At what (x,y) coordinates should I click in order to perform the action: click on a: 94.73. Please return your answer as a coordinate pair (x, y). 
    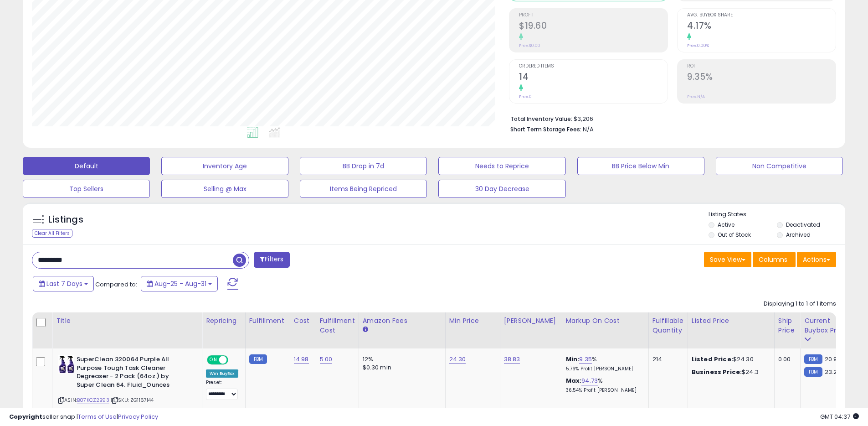
    Looking at the image, I should click on (589, 380).